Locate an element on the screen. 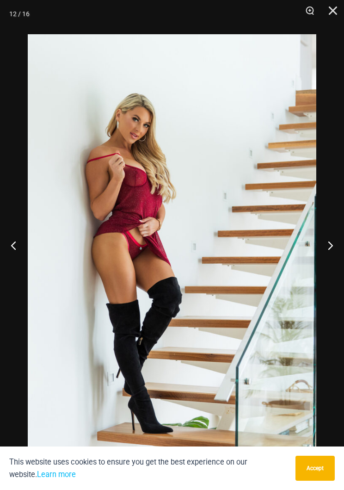  p: This website uses cookies to ensure you get the best experience on our website. is located at coordinates (149, 468).